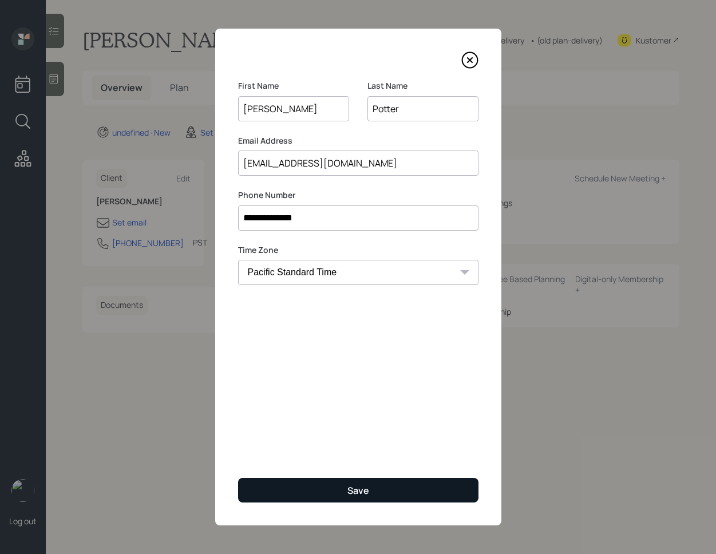 The height and width of the screenshot is (554, 716). I want to click on label: First Name, so click(294, 86).